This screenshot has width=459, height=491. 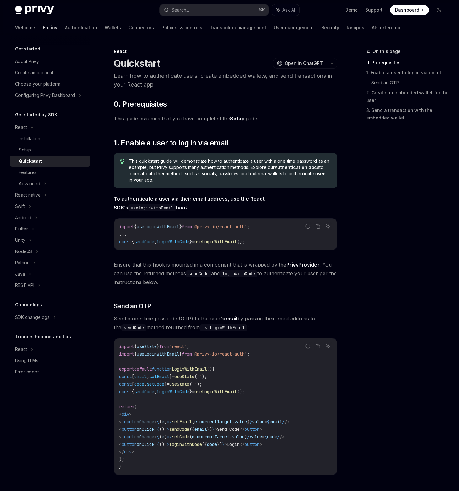 What do you see at coordinates (137, 63) in the screenshot?
I see `h1: Quickstart` at bounding box center [137, 63].